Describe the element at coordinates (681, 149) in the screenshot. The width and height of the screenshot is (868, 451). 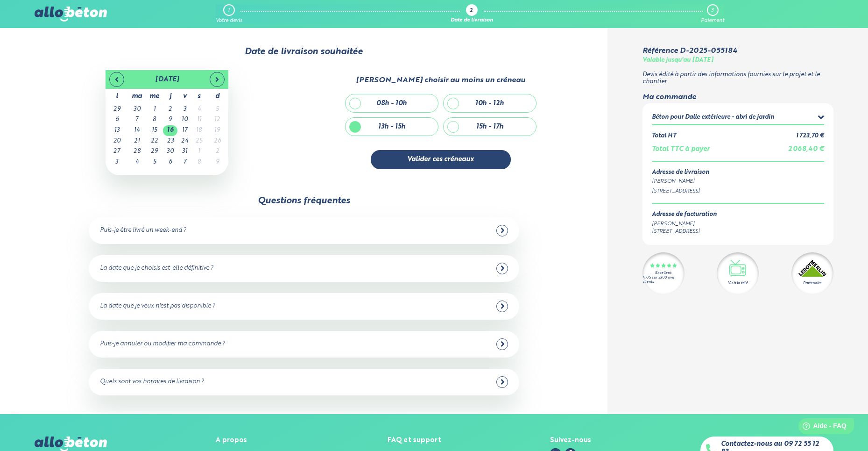
I see `div: Total TTC à payer` at that location.